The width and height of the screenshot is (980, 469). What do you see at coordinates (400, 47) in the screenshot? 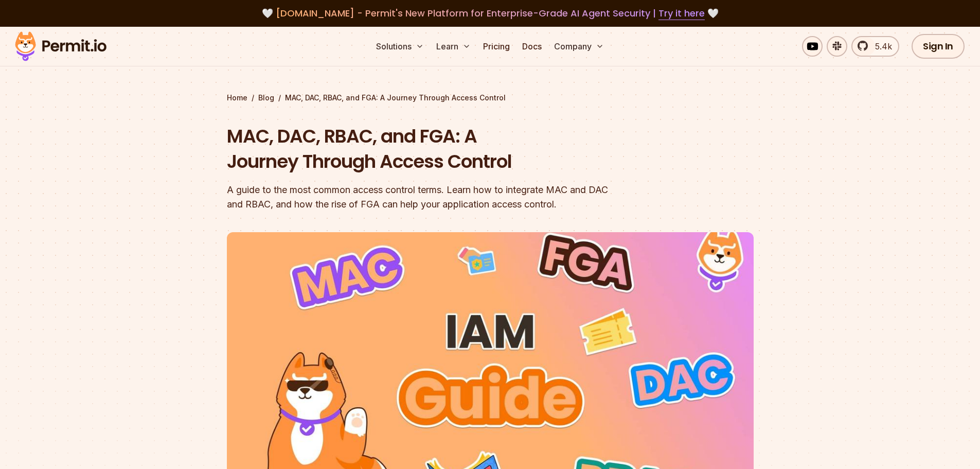
I see `button: Solutions` at bounding box center [400, 47].